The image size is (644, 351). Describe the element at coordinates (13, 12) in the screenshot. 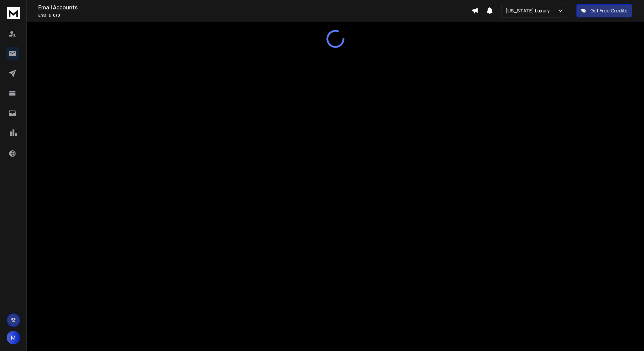

I see `img: logo` at that location.